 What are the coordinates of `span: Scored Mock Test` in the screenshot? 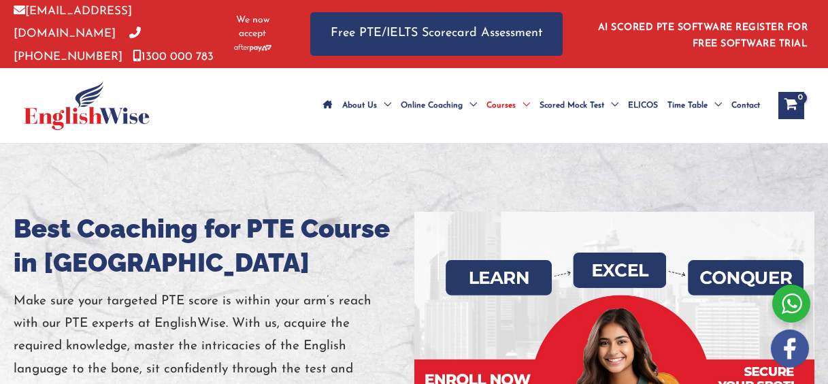 It's located at (572, 105).